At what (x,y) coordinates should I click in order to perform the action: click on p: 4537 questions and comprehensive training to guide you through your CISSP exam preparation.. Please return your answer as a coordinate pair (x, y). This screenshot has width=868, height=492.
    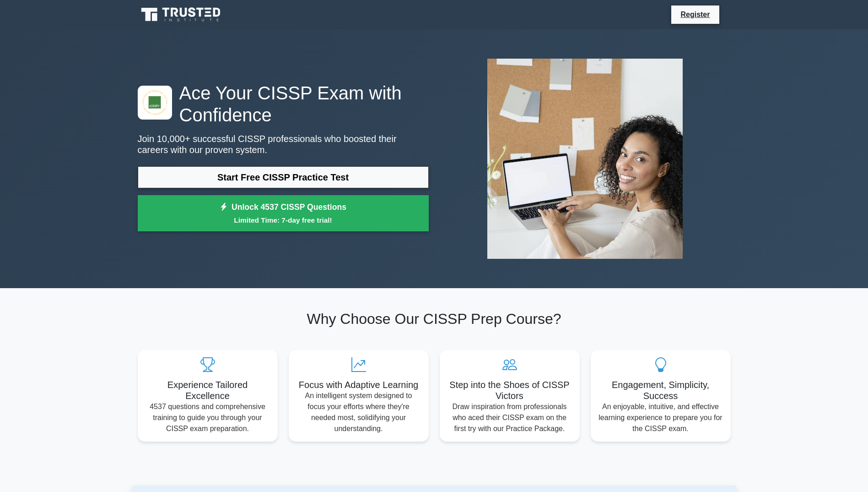
    Looking at the image, I should click on (208, 417).